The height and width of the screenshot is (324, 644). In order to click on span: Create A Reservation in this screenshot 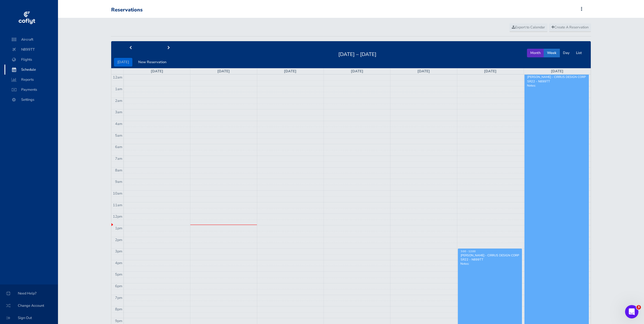, I will do `click(570, 27)`.